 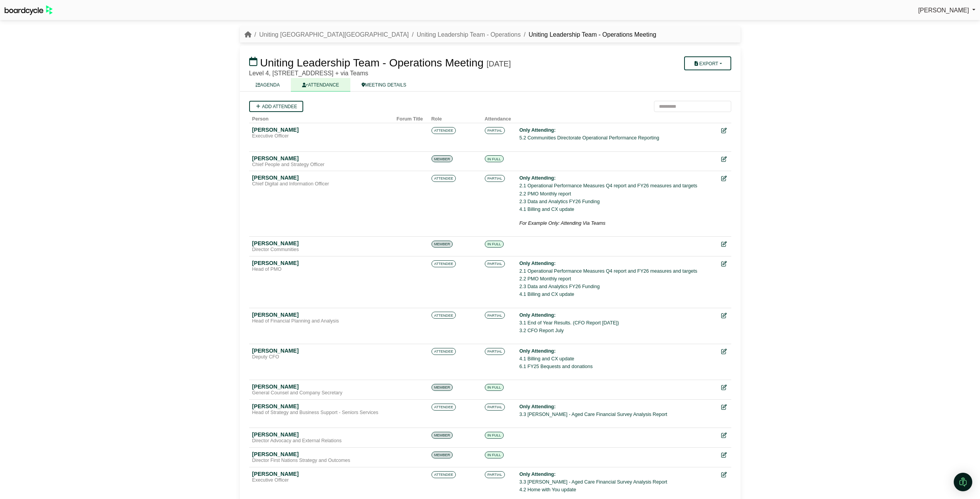 What do you see at coordinates (321, 413) in the screenshot?
I see `div: Head of Strategy and Business Support - Seniors Services` at bounding box center [321, 413].